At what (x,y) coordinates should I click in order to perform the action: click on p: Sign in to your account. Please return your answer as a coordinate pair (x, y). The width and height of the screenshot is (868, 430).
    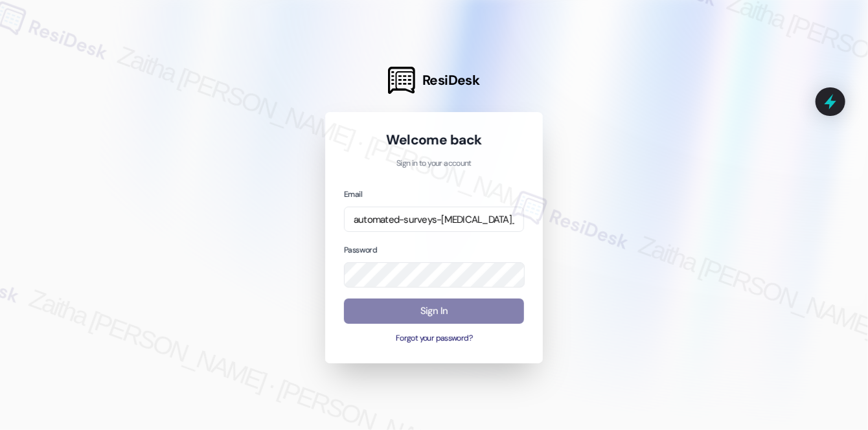
    Looking at the image, I should click on (434, 164).